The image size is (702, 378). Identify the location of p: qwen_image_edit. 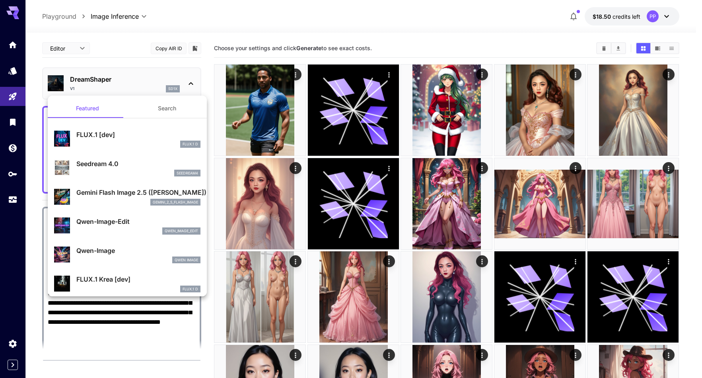
(181, 231).